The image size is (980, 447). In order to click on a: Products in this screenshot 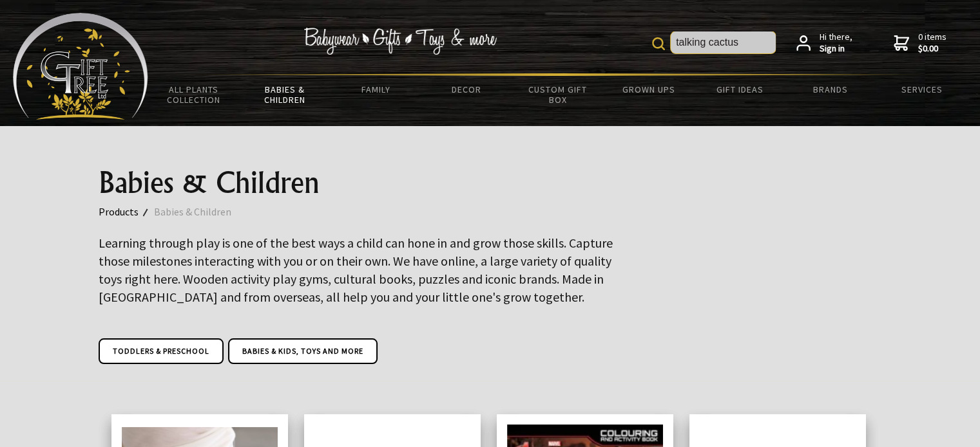, I will do `click(126, 211)`.